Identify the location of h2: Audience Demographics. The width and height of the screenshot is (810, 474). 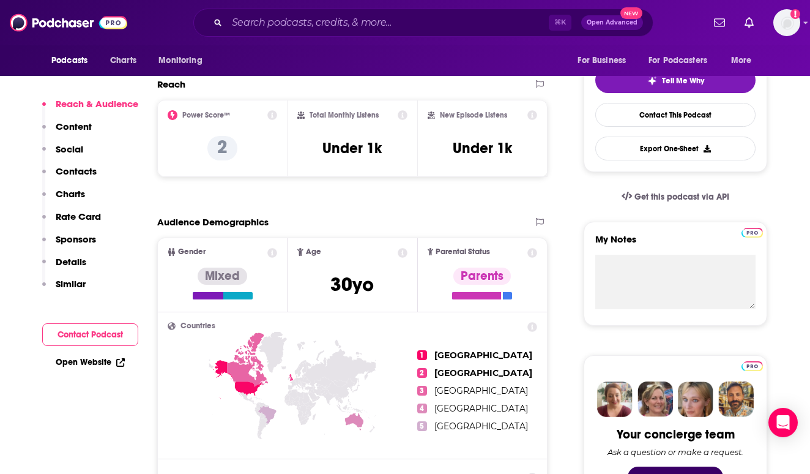
(213, 221).